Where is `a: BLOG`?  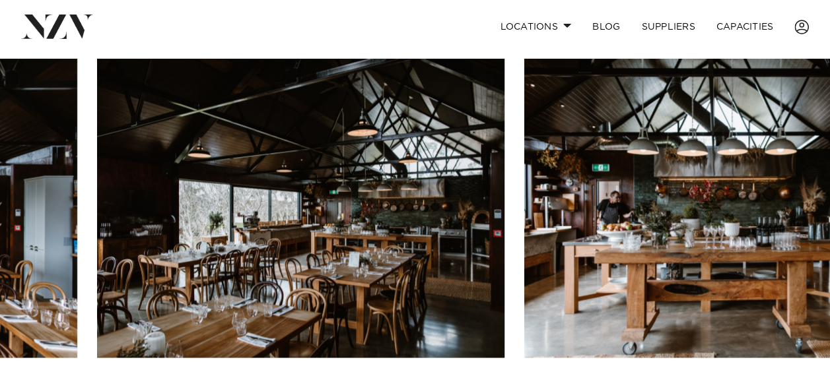
a: BLOG is located at coordinates (606, 26).